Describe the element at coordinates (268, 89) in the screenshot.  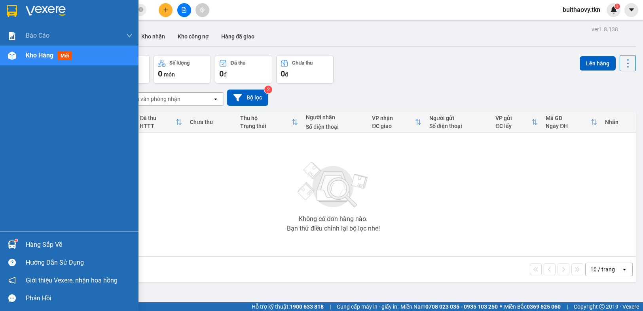
I see `sup: 2` at that location.